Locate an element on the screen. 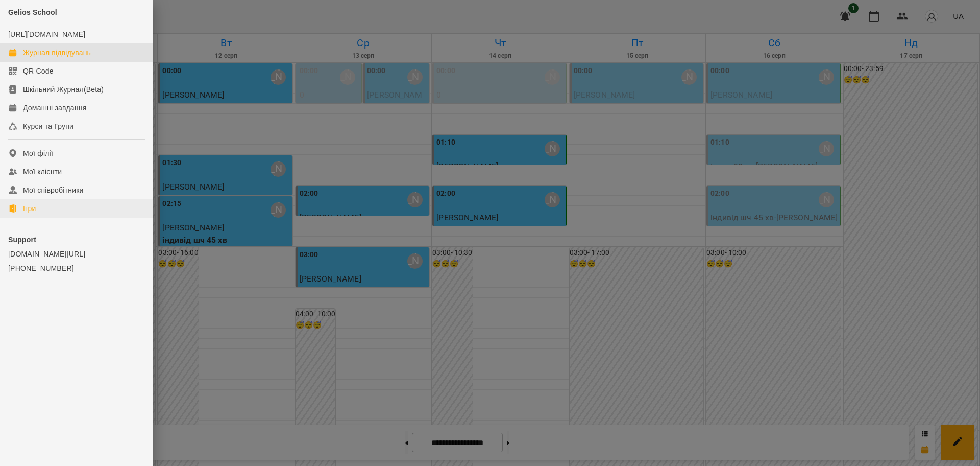 The image size is (980, 466). div: QR Code is located at coordinates (38, 71).